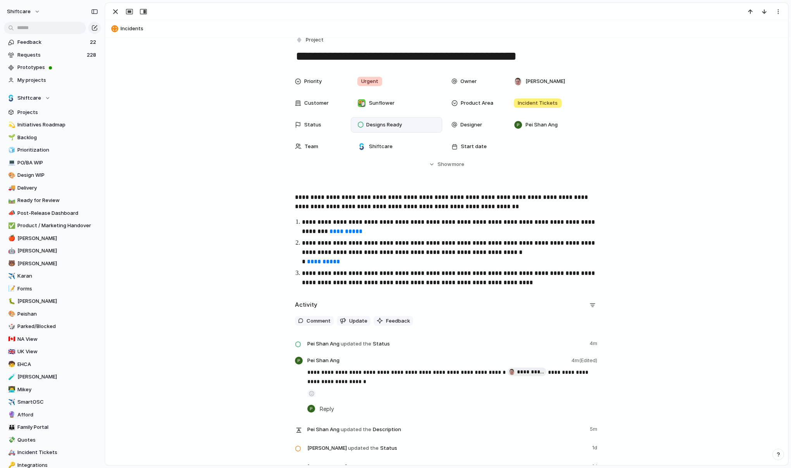  I want to click on div: 🚚Delivery, so click(52, 188).